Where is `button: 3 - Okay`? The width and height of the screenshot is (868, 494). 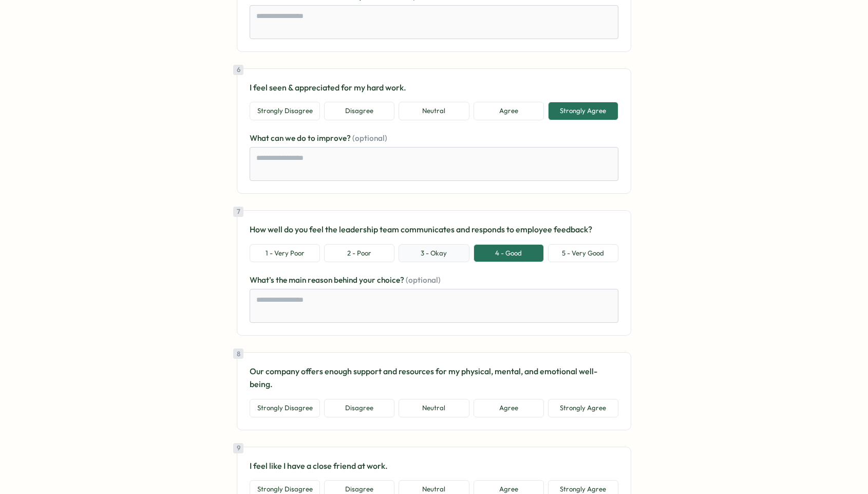 button: 3 - Okay is located at coordinates (434, 254).